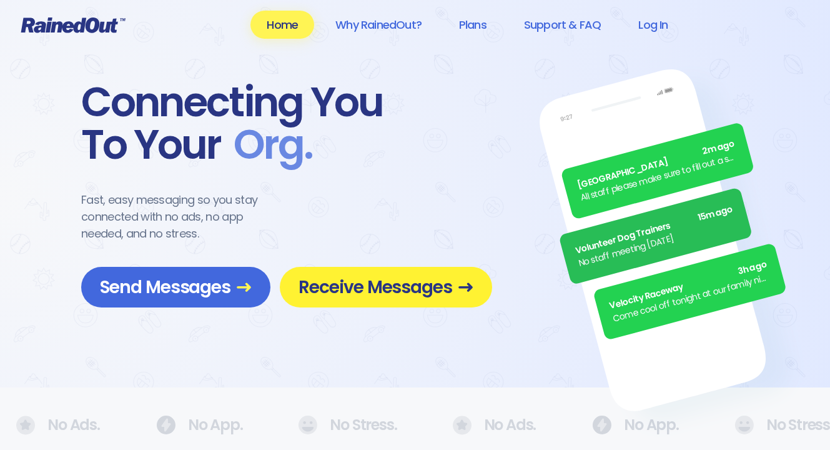 The image size is (830, 450). I want to click on a: Receive Messages, so click(386, 287).